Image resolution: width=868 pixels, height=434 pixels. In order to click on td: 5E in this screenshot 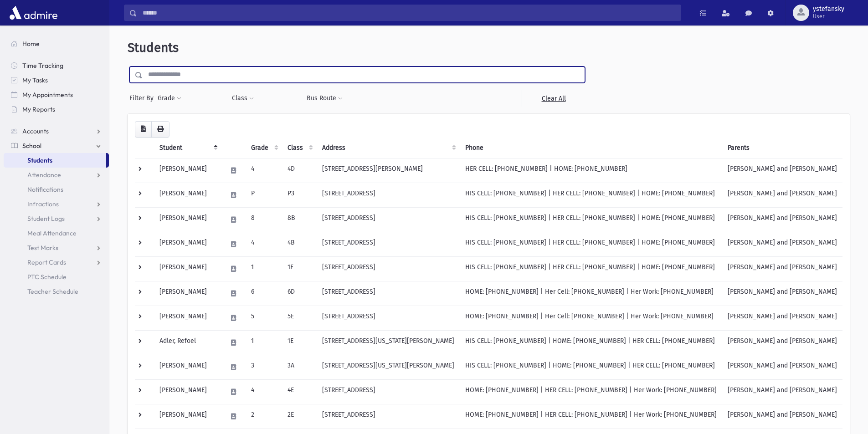, I will do `click(299, 318)`.